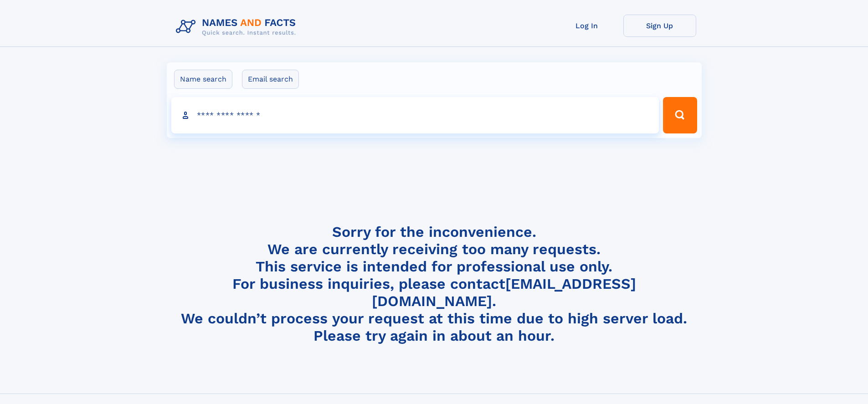 The image size is (868, 404). Describe the element at coordinates (680, 115) in the screenshot. I see `button: Search Button` at that location.